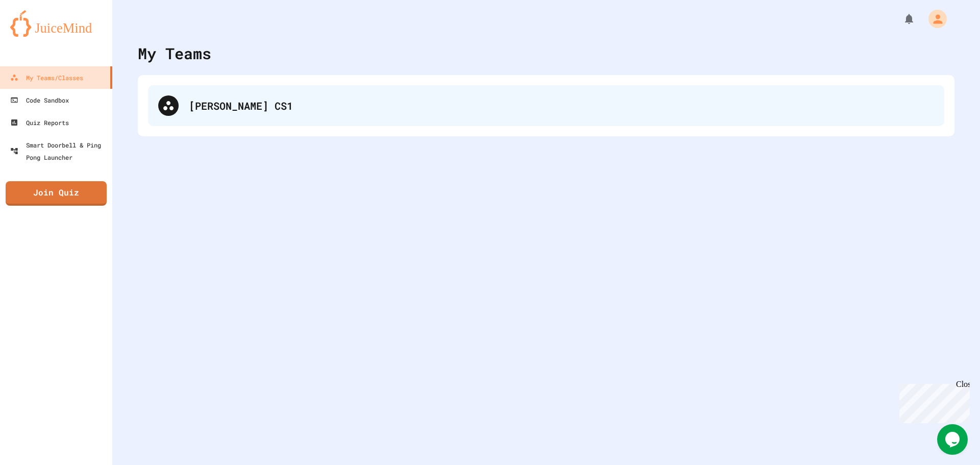 This screenshot has height=465, width=980. Describe the element at coordinates (174, 53) in the screenshot. I see `div: My Teams` at that location.